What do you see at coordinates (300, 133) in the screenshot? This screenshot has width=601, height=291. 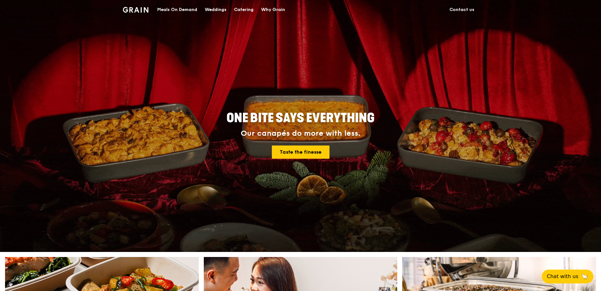 I see `div: Our canapés do more with less.` at bounding box center [300, 133].